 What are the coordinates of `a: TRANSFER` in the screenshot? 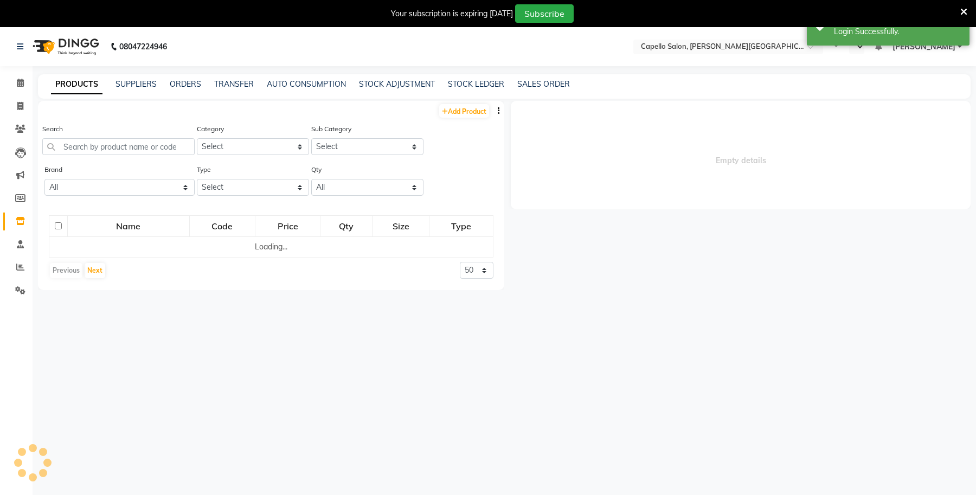 It's located at (234, 84).